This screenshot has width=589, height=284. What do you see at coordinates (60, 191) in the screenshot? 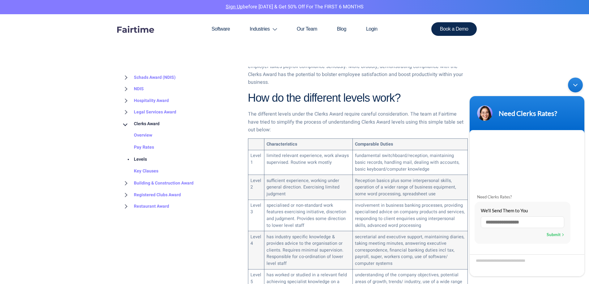
I see `textarea: Enter details in the input field` at bounding box center [60, 191].